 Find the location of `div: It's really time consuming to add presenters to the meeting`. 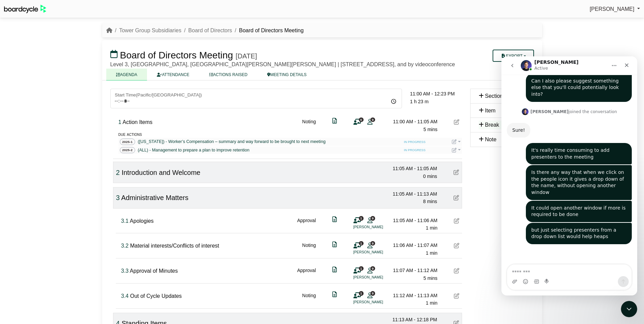

div: It's really time consuming to add presenters to the meeting is located at coordinates (77, 97).